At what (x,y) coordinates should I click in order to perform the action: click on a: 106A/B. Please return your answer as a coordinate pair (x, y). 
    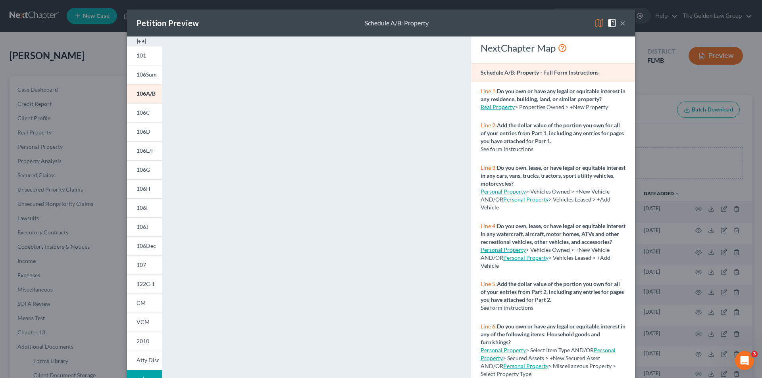
    Looking at the image, I should click on (145, 94).